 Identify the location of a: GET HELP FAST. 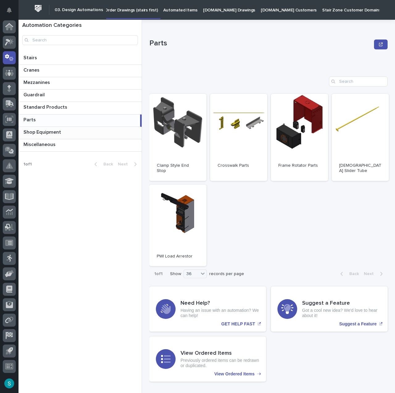
(208, 309).